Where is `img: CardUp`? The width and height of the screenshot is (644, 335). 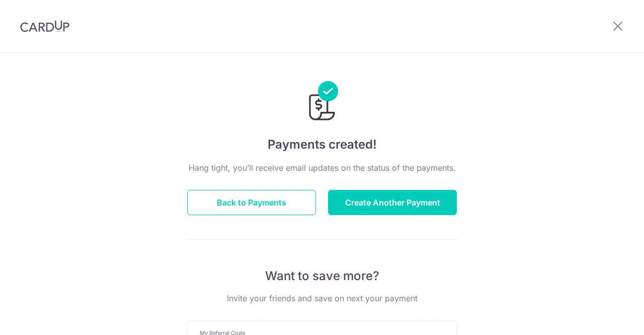
img: CardUp is located at coordinates (45, 26).